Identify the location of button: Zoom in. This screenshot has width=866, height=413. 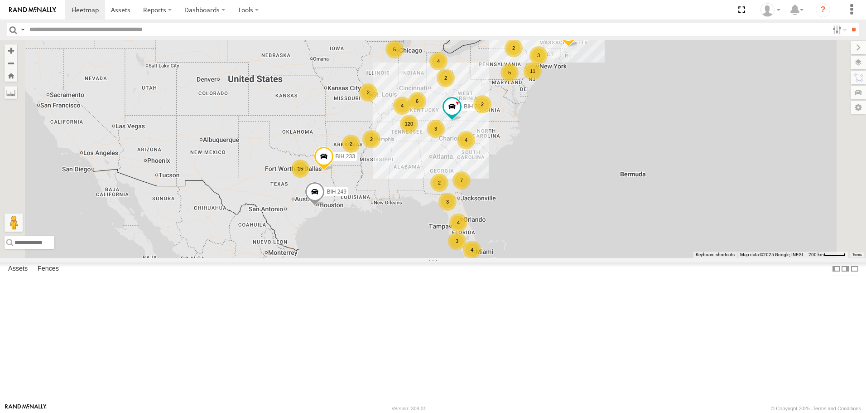
(11, 50).